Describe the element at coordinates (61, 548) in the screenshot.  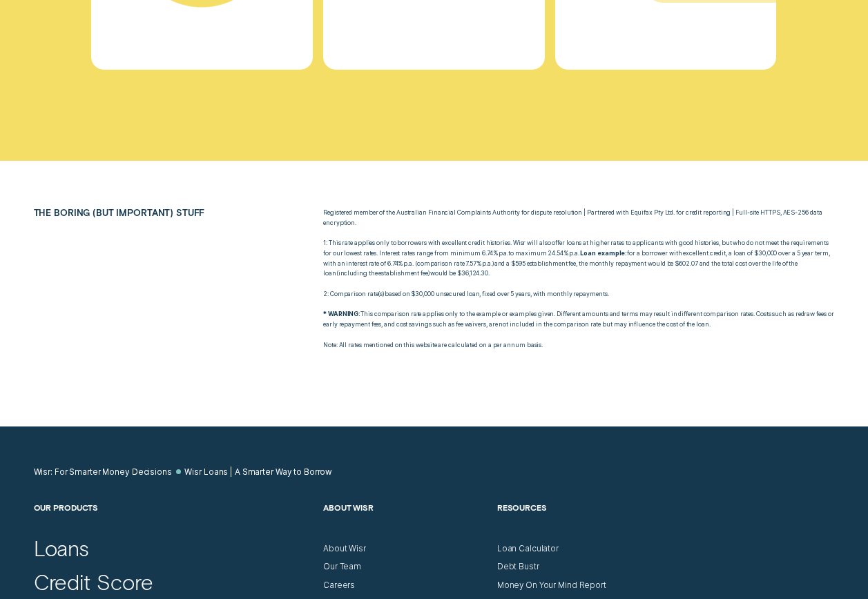
I see `div: Loans` at that location.